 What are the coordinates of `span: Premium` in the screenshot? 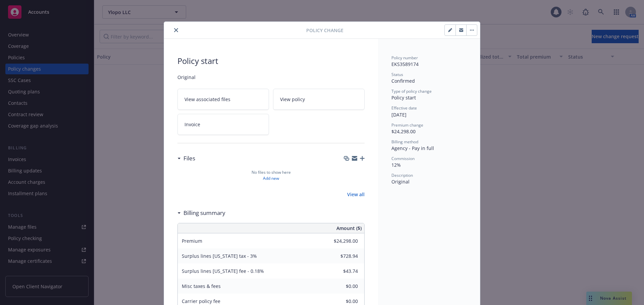 It's located at (192, 241).